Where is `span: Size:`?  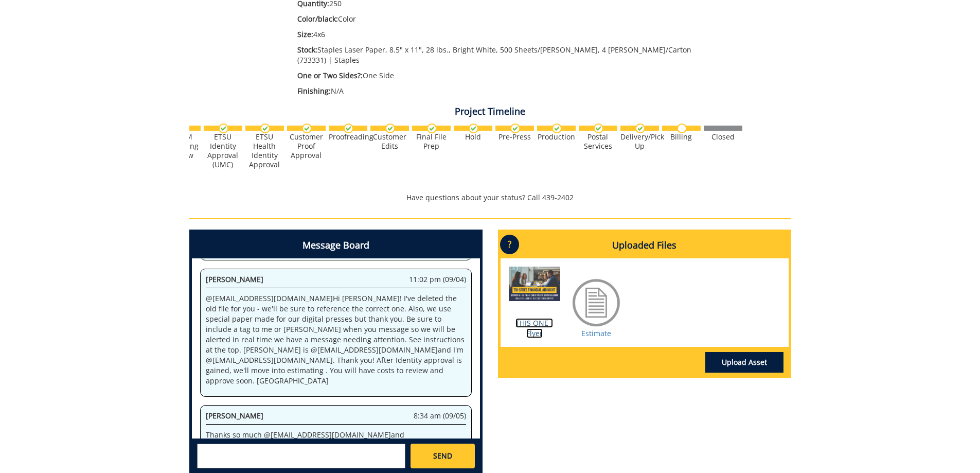 span: Size: is located at coordinates (305, 34).